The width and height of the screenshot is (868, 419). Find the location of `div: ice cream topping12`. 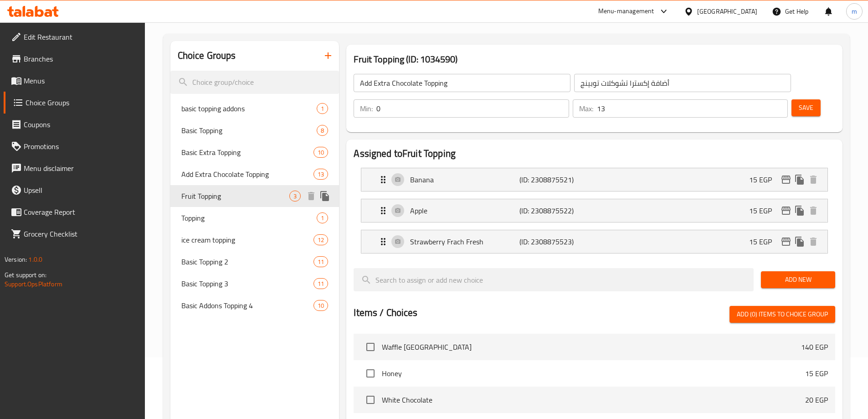

div: ice cream topping12 is located at coordinates (255, 240).